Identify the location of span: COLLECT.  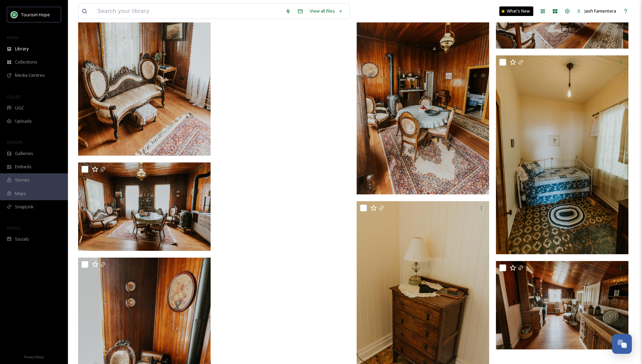
(14, 96).